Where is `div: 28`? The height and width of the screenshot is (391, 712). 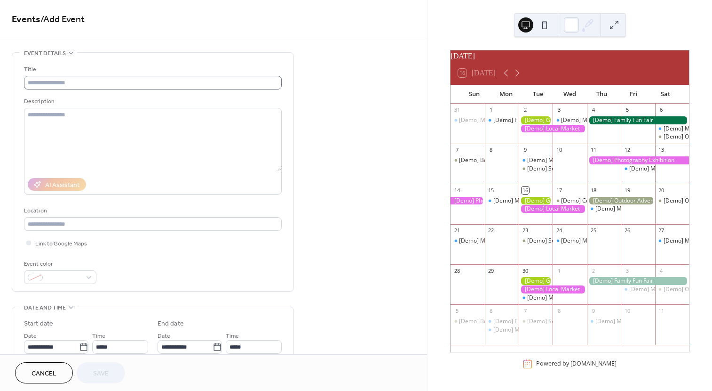 div: 28 is located at coordinates (457, 270).